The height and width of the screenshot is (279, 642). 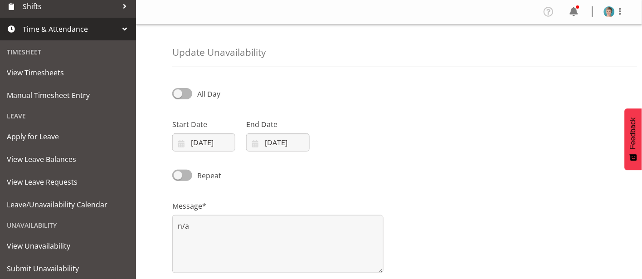 I want to click on div: Unavailability, so click(x=68, y=225).